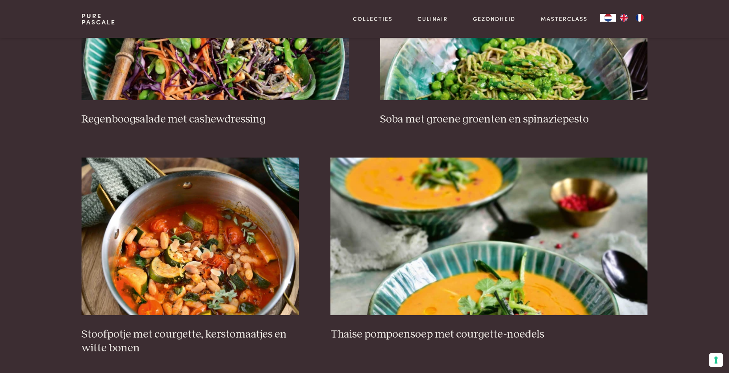 The width and height of the screenshot is (729, 373). What do you see at coordinates (372, 19) in the screenshot?
I see `a: Collecties` at bounding box center [372, 19].